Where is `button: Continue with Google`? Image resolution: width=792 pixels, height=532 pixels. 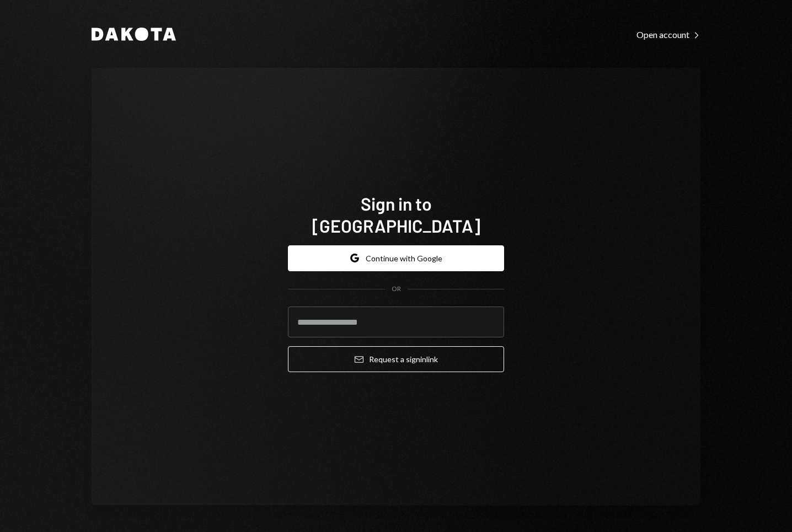
button: Continue with Google is located at coordinates (396, 258).